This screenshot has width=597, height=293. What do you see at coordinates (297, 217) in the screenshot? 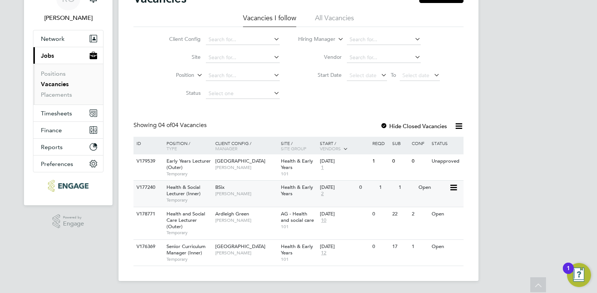
I see `span: AG - Health and social care` at bounding box center [297, 217].